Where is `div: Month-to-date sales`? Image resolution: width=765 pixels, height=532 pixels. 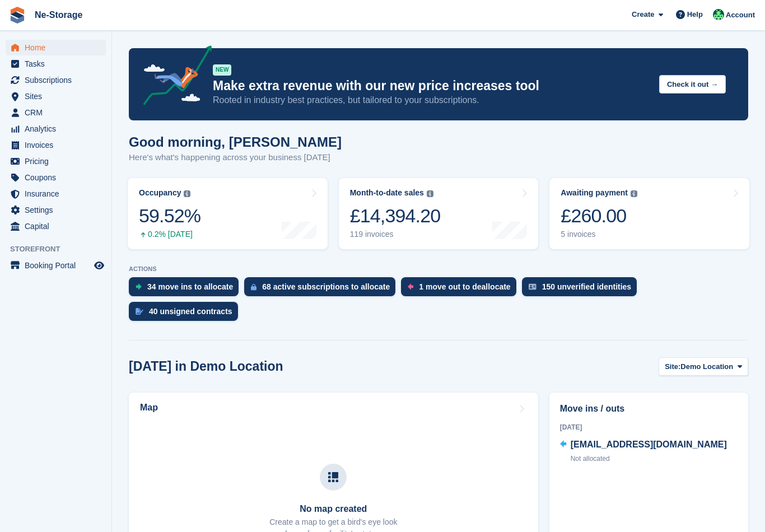 div: Month-to-date sales is located at coordinates (387, 192).